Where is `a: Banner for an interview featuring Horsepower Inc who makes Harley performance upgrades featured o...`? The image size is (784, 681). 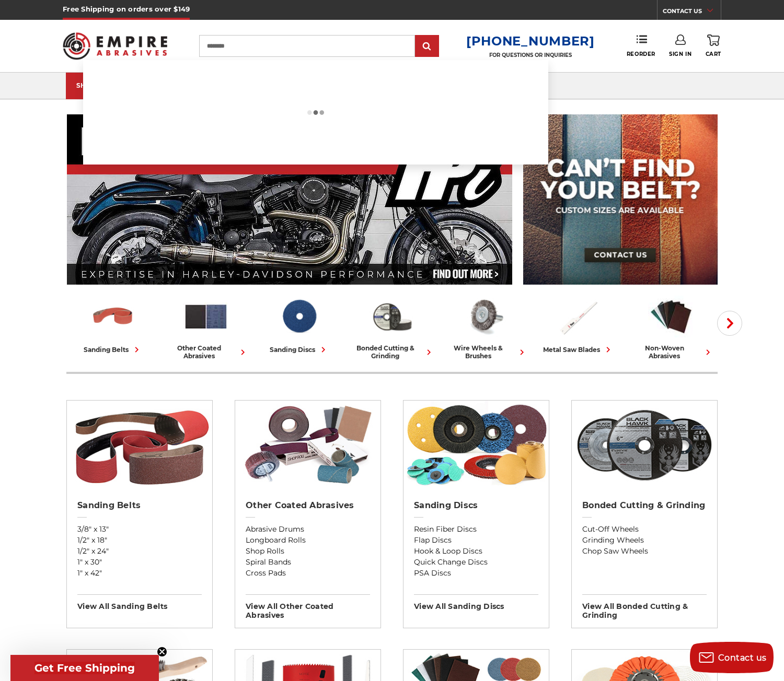 a: Banner for an interview featuring Horsepower Inc who makes Harley performance upgrades featured o... is located at coordinates (289, 200).